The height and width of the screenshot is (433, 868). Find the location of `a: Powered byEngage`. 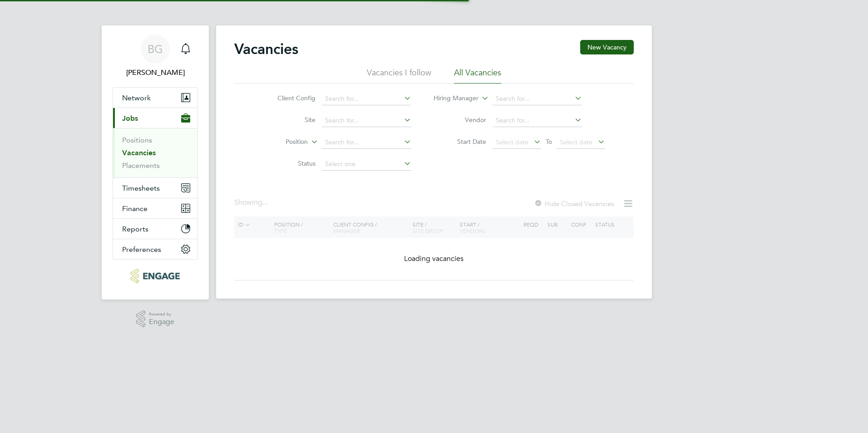

a: Powered byEngage is located at coordinates (155, 319).